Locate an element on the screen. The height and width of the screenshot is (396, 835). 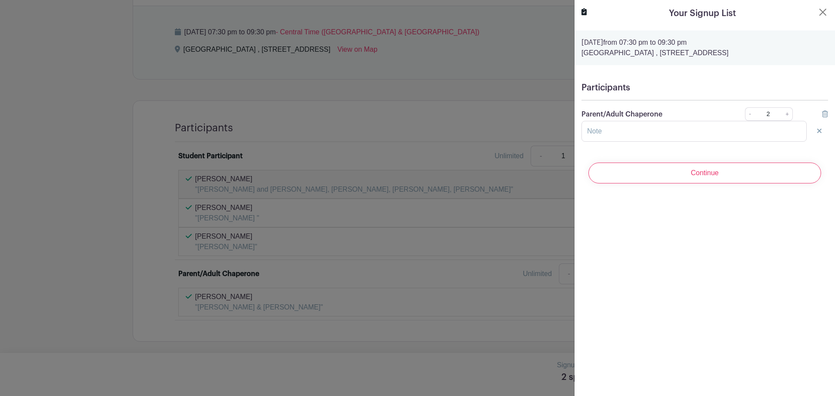
h5: Participants is located at coordinates (705, 88).